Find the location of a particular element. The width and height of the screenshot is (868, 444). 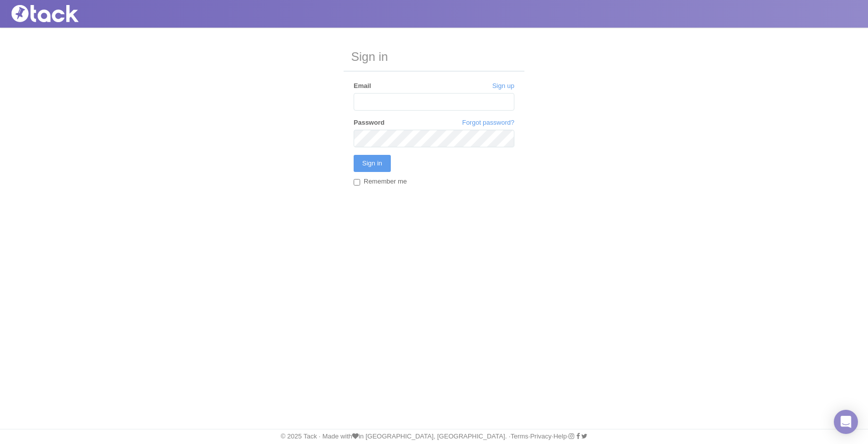

a: Terms is located at coordinates (519, 436).